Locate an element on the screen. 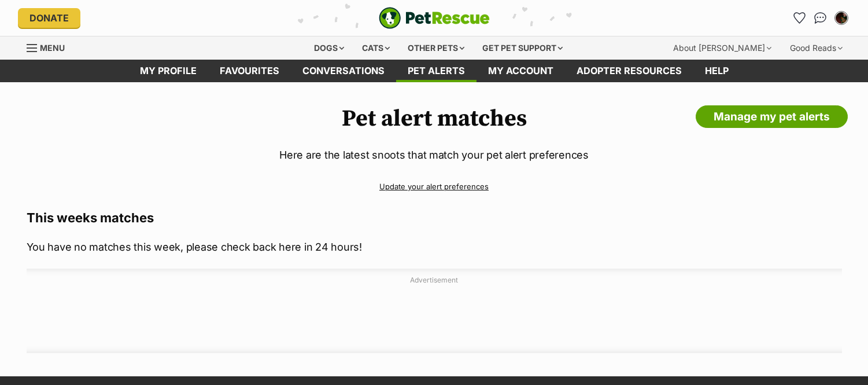 Image resolution: width=868 pixels, height=385 pixels. div: Get pet support is located at coordinates (522, 48).